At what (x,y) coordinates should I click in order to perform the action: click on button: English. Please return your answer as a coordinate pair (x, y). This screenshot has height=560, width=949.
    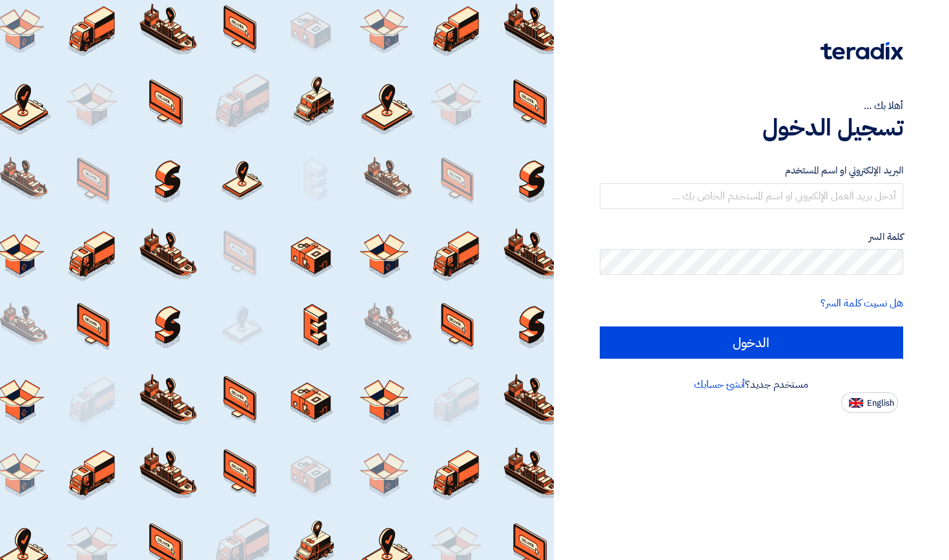
    Looking at the image, I should click on (869, 402).